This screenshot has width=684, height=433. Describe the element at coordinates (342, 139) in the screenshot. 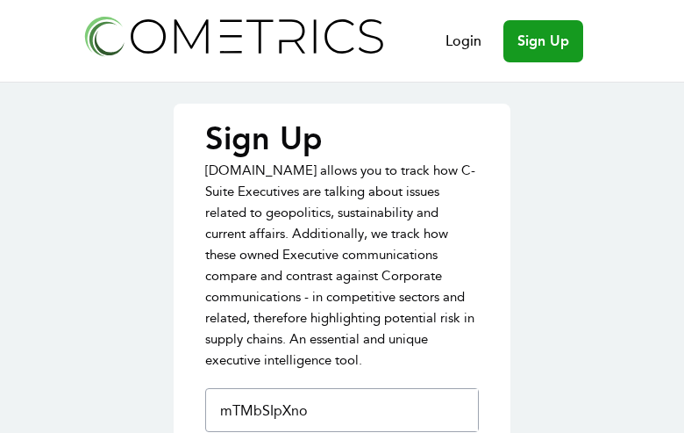

I see `p: Sign Up` at that location.